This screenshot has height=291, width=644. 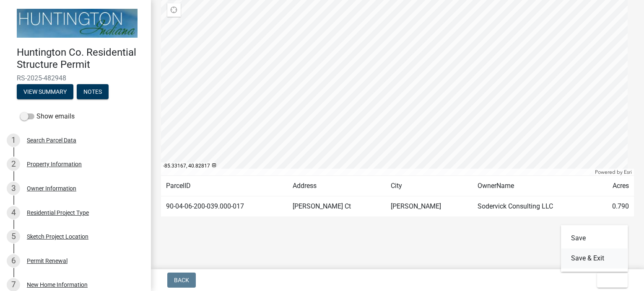 I want to click on button: Save & Exit, so click(x=594, y=259).